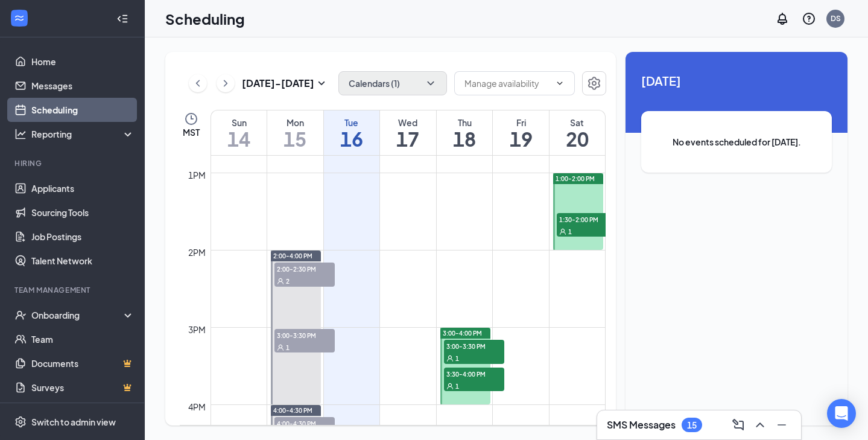 The height and width of the screenshot is (440, 868). I want to click on a: SurveysCrown, so click(82, 388).